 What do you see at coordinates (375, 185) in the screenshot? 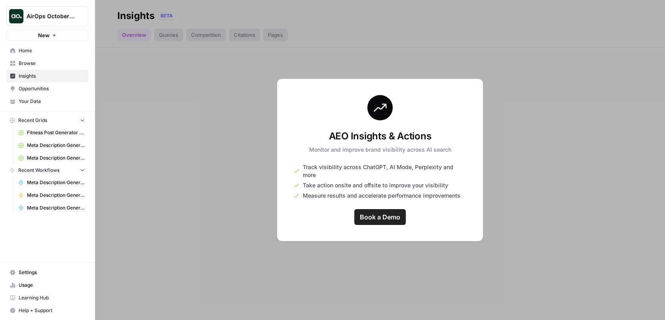
I see `span: Take action onsite and offsite to improve your visibility` at bounding box center [375, 185].